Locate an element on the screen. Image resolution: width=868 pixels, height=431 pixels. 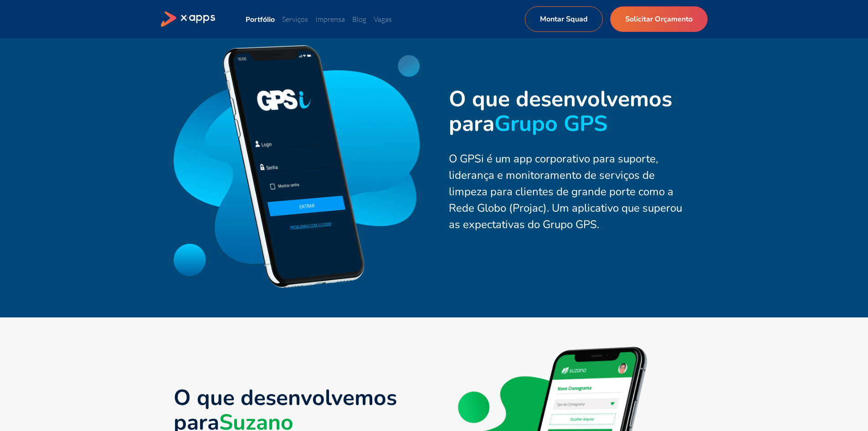
a: Solicitar Orçamento is located at coordinates (659, 19).